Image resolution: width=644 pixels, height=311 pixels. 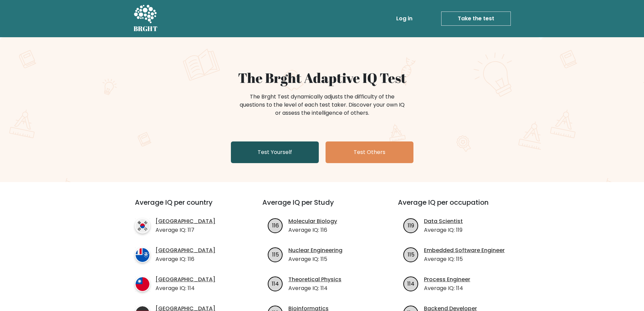 I want to click on a: BRGHT, so click(x=146, y=19).